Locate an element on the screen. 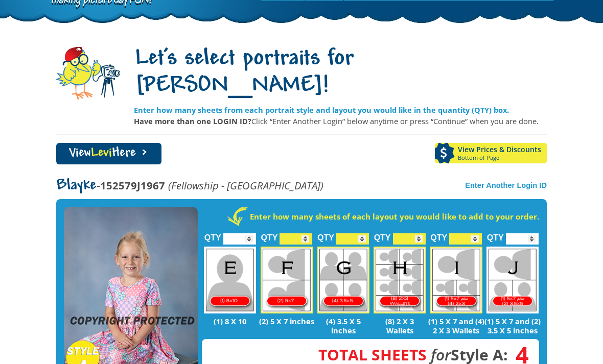 The width and height of the screenshot is (603, 364). span: Bottom of Page is located at coordinates (502, 158).